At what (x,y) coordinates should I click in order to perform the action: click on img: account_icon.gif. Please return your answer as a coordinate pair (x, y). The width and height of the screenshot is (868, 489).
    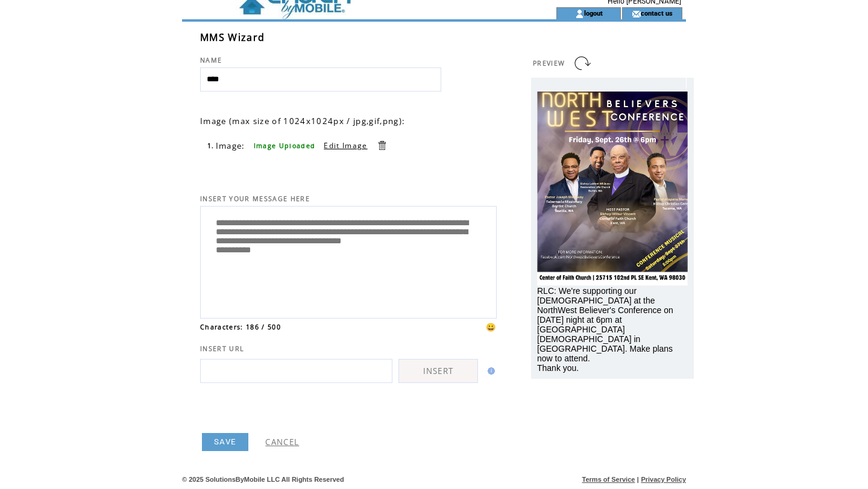
    Looking at the image, I should click on (579, 14).